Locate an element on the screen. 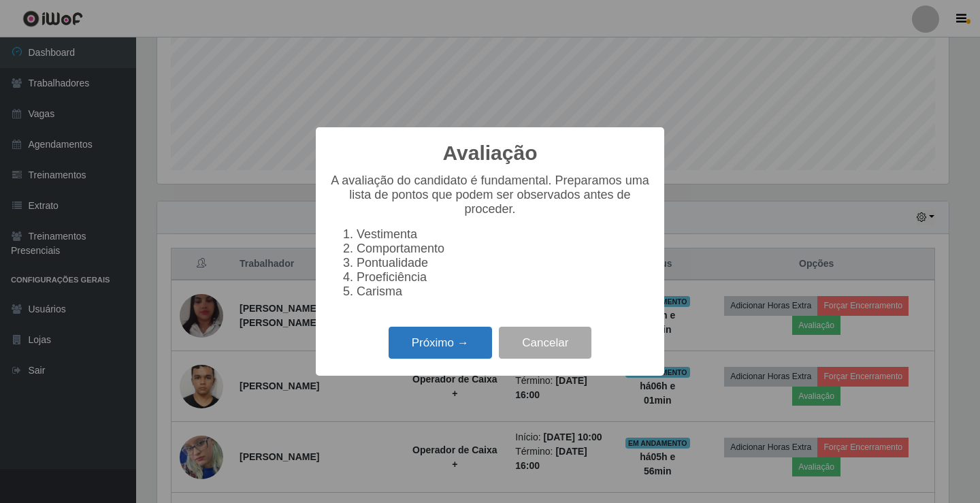 This screenshot has width=980, height=503. li: Vestimenta is located at coordinates (504, 234).